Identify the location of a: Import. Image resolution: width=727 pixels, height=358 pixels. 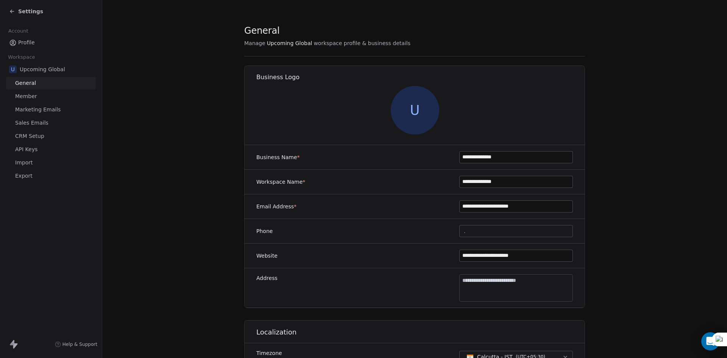
(51, 162).